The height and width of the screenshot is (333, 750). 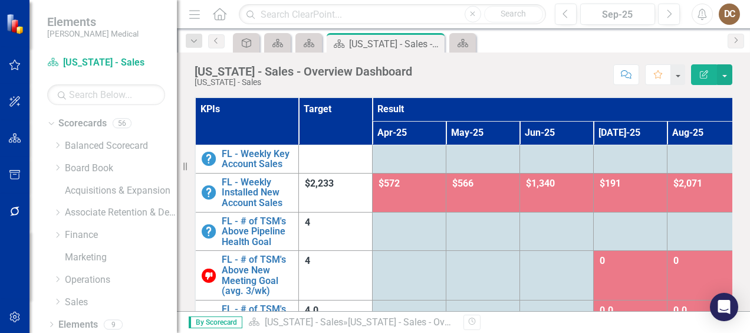 I want to click on a: Balanced Scorecard, so click(x=121, y=146).